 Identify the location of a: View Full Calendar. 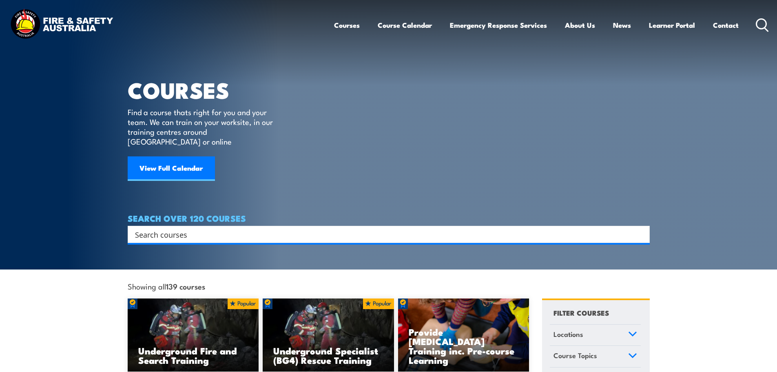
(171, 168).